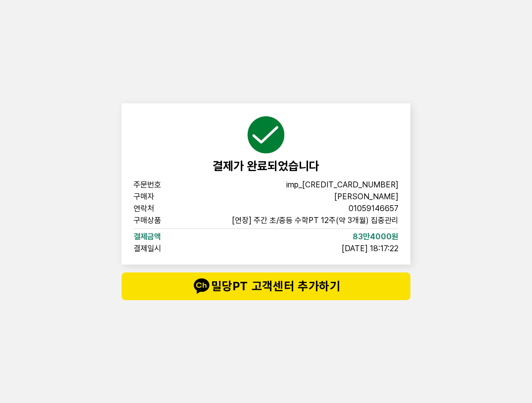 This screenshot has width=532, height=403. Describe the element at coordinates (165, 221) in the screenshot. I see `span: 구매상품` at that location.